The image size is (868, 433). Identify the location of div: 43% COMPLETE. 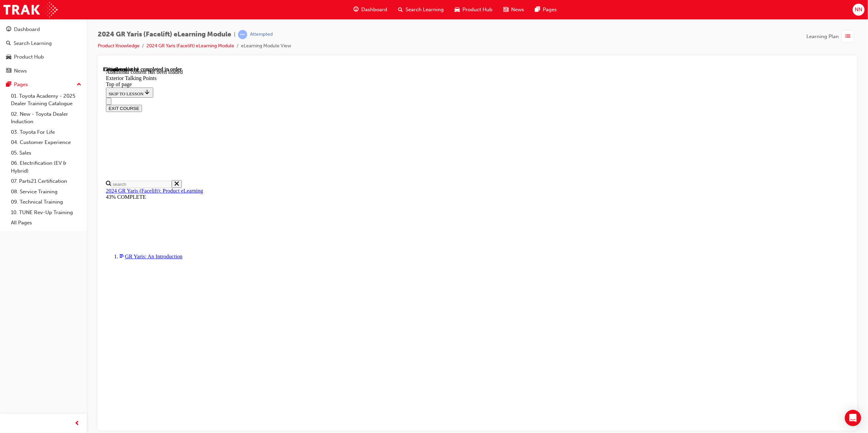
(374, 131).